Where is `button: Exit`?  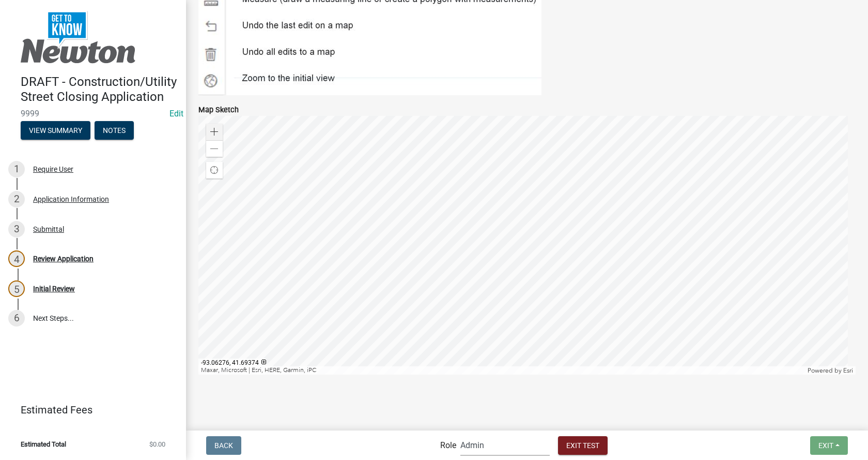
button: Exit is located at coordinates (828, 445).